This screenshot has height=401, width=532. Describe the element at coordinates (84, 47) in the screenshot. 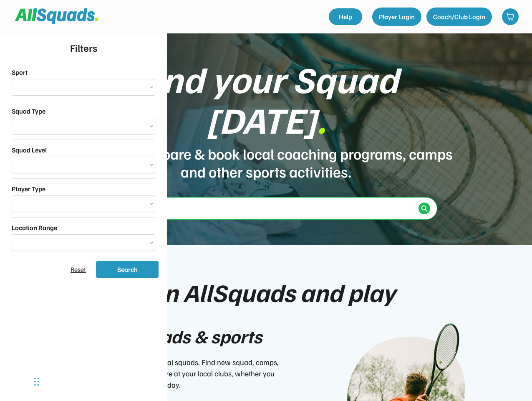

I see `div: Filters` at that location.